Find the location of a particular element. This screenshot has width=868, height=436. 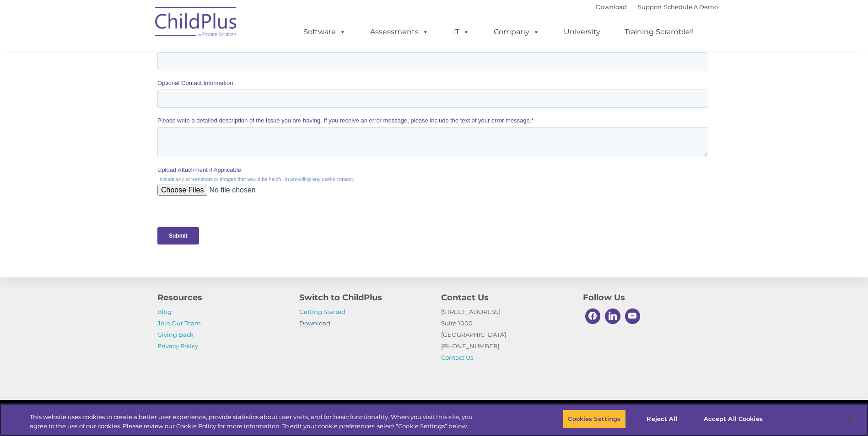

a: Getting Started is located at coordinates (322, 312).